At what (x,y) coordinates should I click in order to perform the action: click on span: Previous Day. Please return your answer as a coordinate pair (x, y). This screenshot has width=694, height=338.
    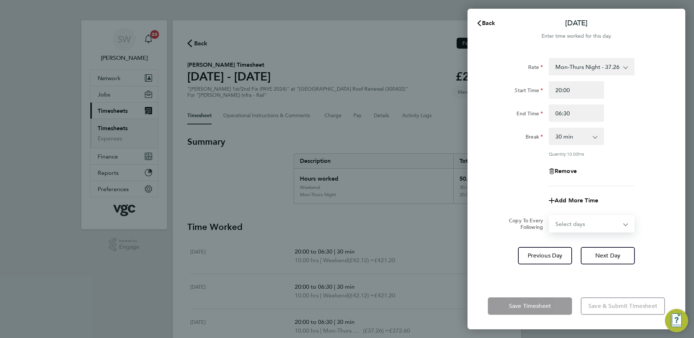
    Looking at the image, I should click on (545, 256).